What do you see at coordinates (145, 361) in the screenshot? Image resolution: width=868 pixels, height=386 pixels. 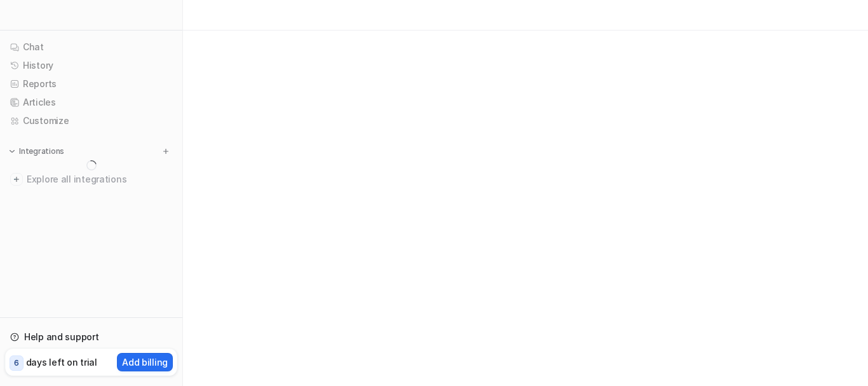 I see `p: Add billing` at bounding box center [145, 361].